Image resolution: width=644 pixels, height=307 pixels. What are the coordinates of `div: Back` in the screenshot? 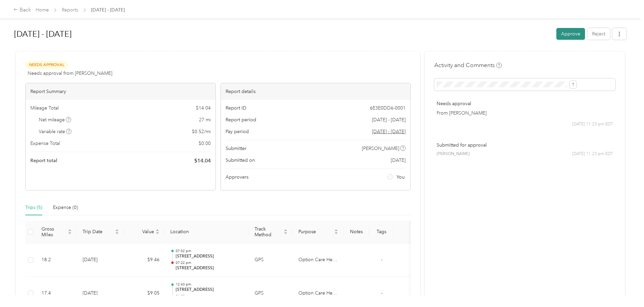 It's located at (22, 10).